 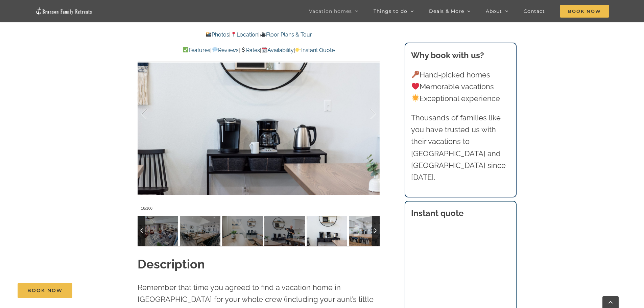 I want to click on span: Vacation homes, so click(x=330, y=11).